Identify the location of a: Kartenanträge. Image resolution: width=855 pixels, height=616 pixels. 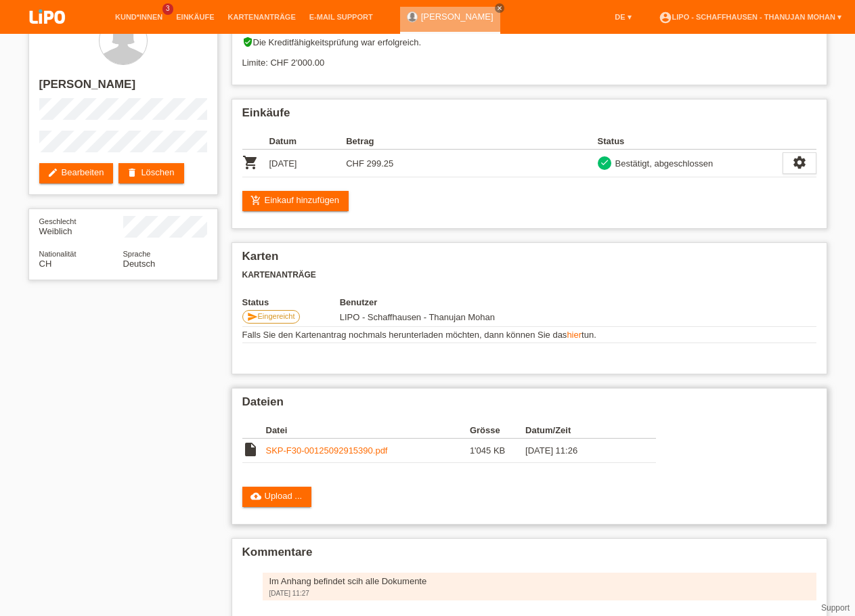
(262, 17).